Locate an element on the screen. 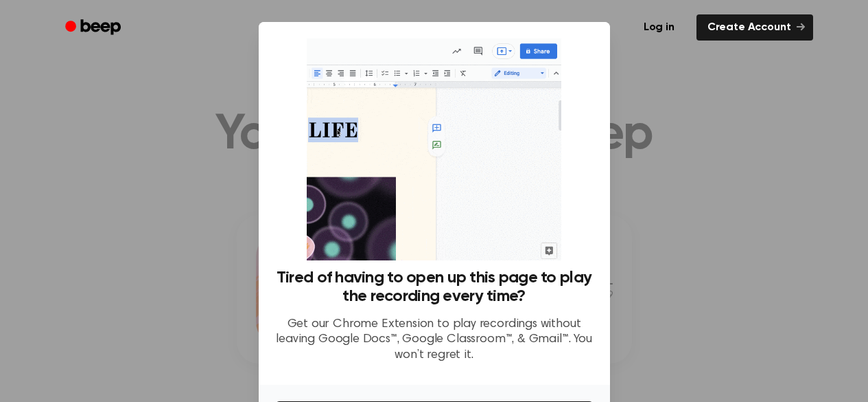 The height and width of the screenshot is (402, 868). a: Log in is located at coordinates (659, 28).